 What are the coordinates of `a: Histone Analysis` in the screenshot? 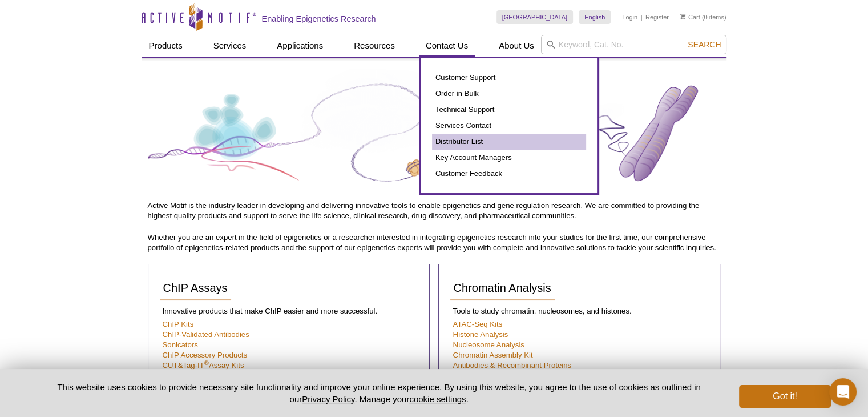 It's located at (481, 334).